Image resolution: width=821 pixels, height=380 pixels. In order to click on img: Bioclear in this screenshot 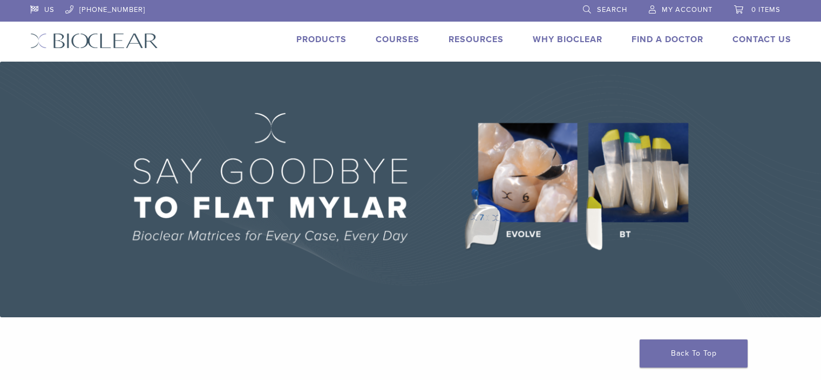, I will do `click(94, 40)`.